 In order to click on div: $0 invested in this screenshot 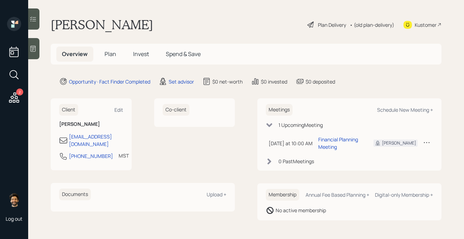, I will do `click(274, 81)`.